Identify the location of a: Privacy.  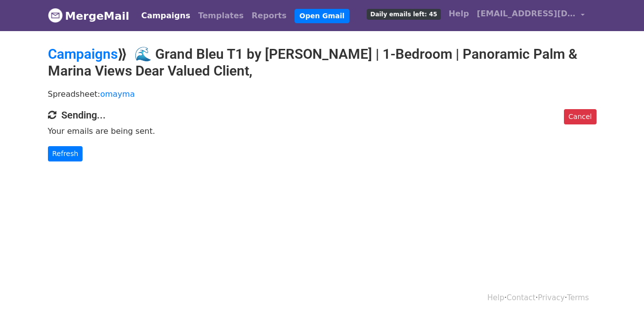
(551, 298).